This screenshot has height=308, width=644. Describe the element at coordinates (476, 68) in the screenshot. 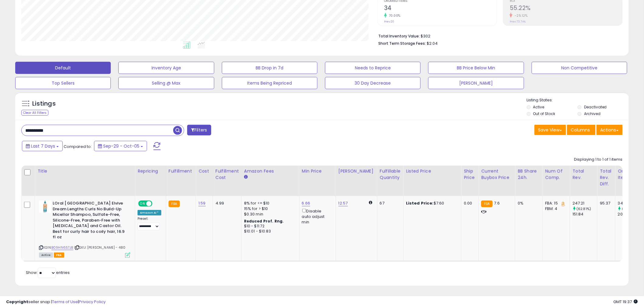

I see `button: BB Price Below Min` at that location.